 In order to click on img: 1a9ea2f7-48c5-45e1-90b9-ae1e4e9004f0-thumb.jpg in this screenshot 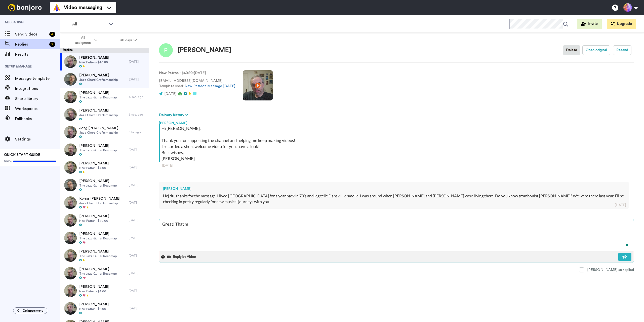, I will do `click(70, 273)`.